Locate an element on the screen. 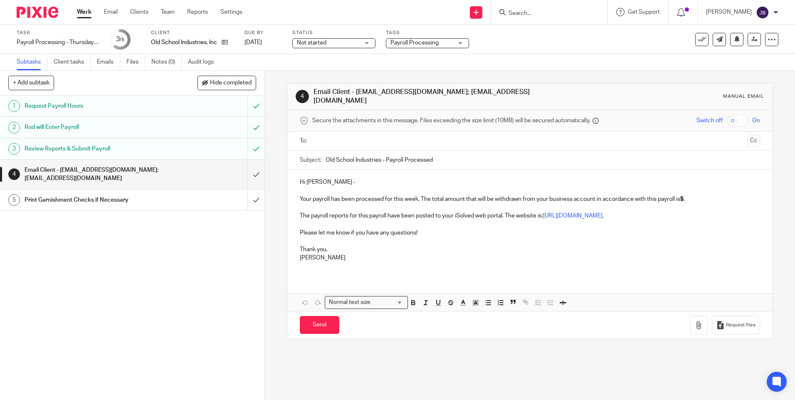 Image resolution: width=795 pixels, height=400 pixels. img: svg%3E is located at coordinates (762, 12).